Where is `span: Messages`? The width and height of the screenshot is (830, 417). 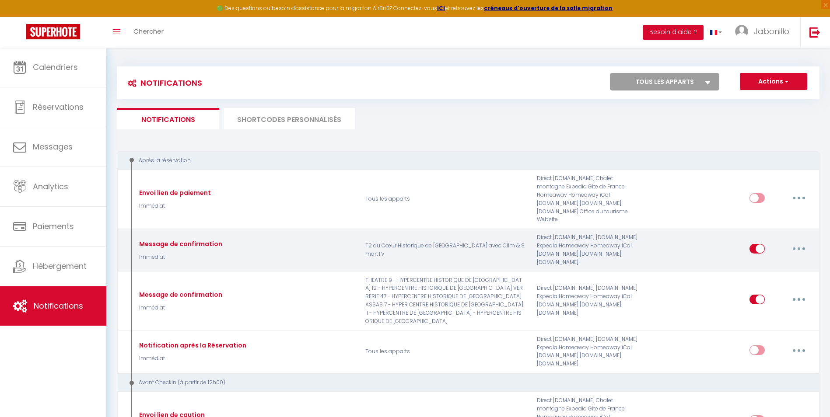 span: Messages is located at coordinates (52, 147).